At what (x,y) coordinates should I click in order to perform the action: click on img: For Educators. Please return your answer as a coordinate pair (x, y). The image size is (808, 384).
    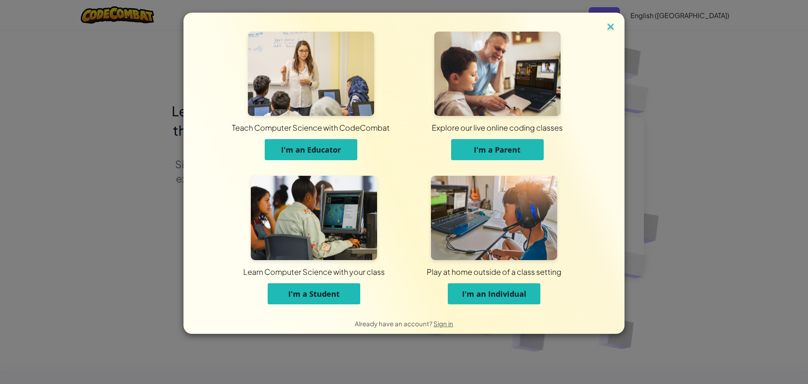
    Looking at the image, I should click on (311, 74).